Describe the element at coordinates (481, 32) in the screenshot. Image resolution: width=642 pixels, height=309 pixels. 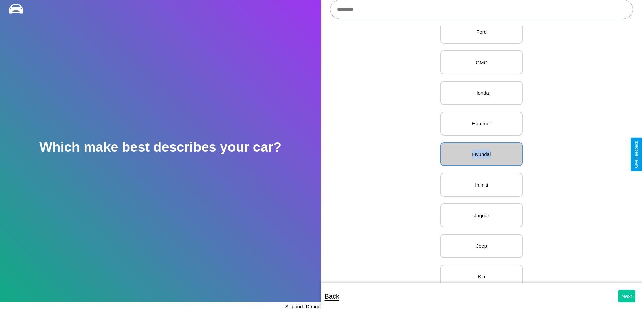
I see `p: Ford` at that location.